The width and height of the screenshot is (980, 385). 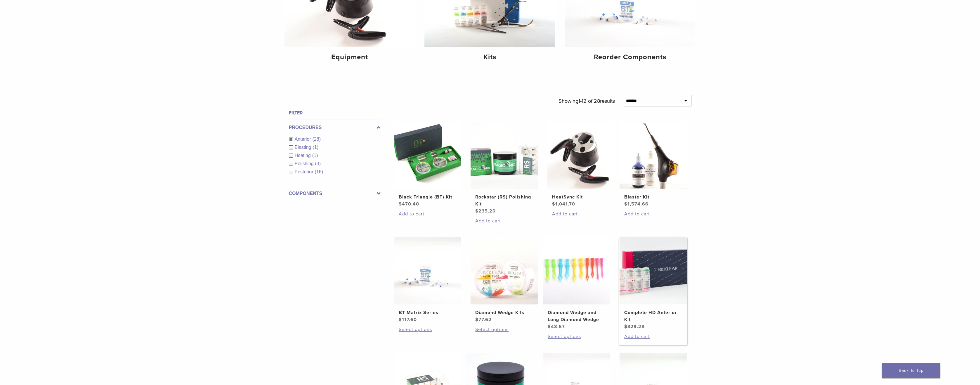 I want to click on img: Diamond Wedge and Long Diamond Wedge, so click(x=577, y=271).